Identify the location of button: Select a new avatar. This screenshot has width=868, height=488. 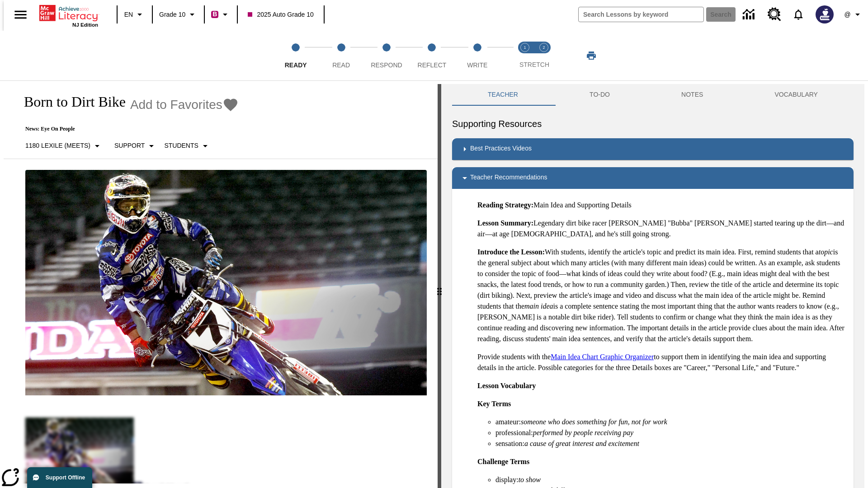
(825, 15).